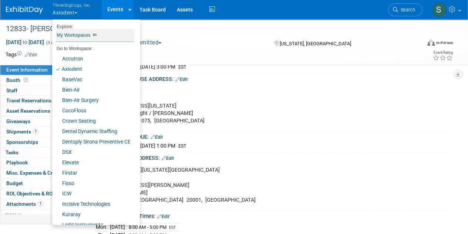 The image size is (468, 234). I want to click on img: ExhibitDay, so click(24, 10).